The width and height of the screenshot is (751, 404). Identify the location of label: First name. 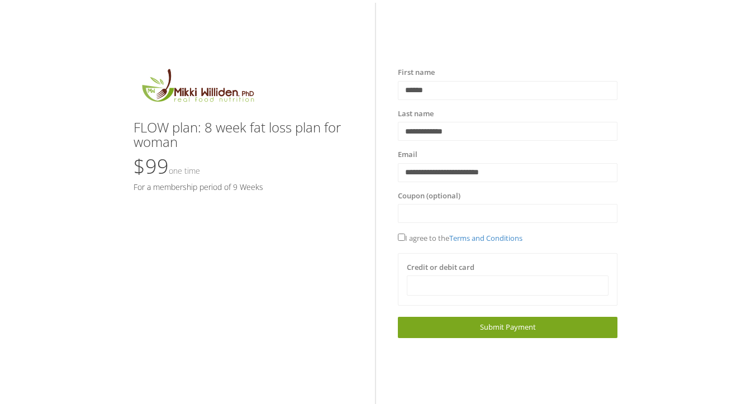
(416, 73).